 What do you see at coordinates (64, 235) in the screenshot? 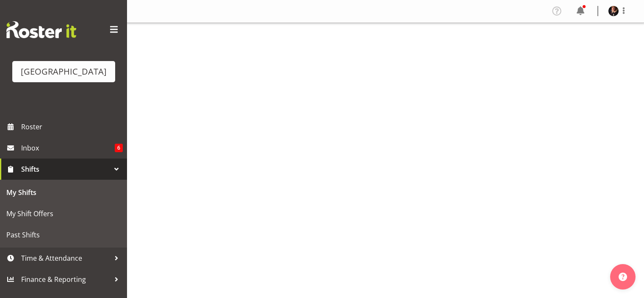
I see `span: Past Shifts` at bounding box center [64, 235].